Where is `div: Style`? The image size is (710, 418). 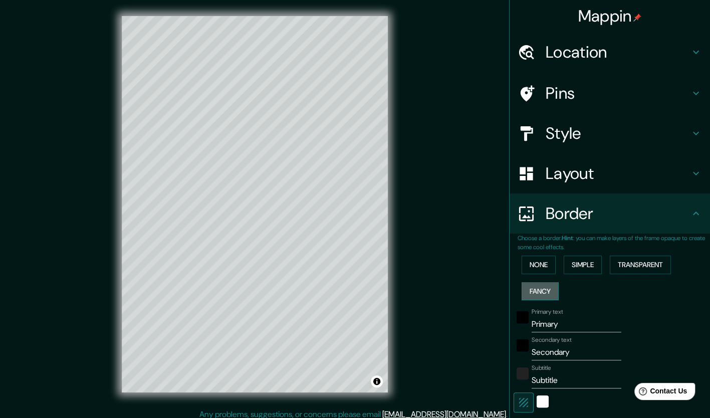 div: Style is located at coordinates (610, 133).